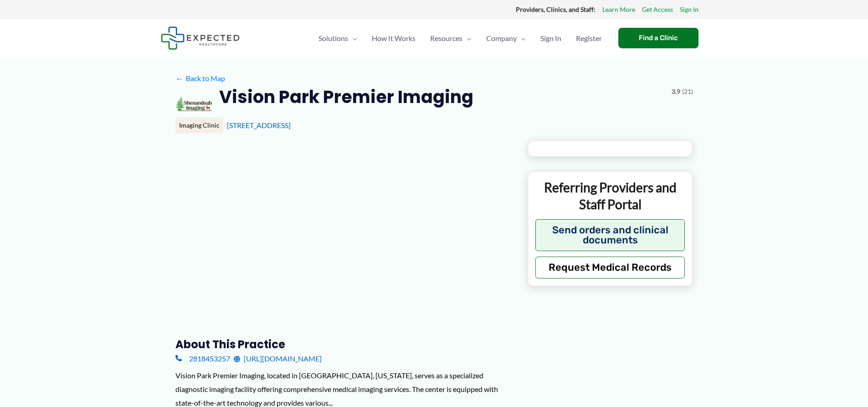  I want to click on span: Solutions, so click(333, 39).